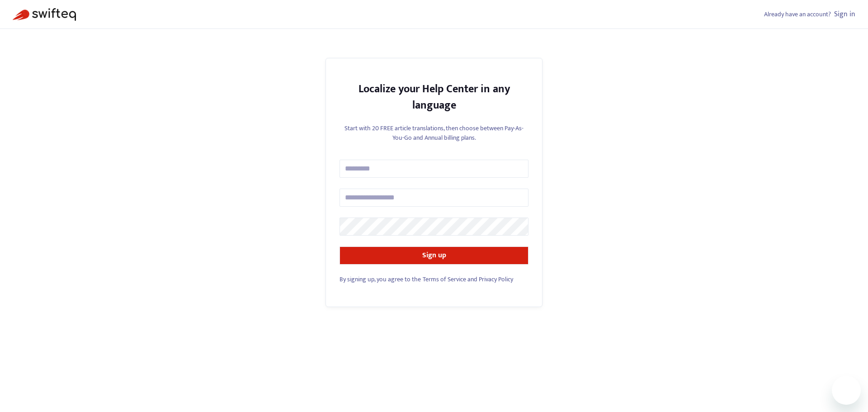 The width and height of the screenshot is (868, 412). What do you see at coordinates (380, 279) in the screenshot?
I see `span: By signing up, you agree to the` at bounding box center [380, 279].